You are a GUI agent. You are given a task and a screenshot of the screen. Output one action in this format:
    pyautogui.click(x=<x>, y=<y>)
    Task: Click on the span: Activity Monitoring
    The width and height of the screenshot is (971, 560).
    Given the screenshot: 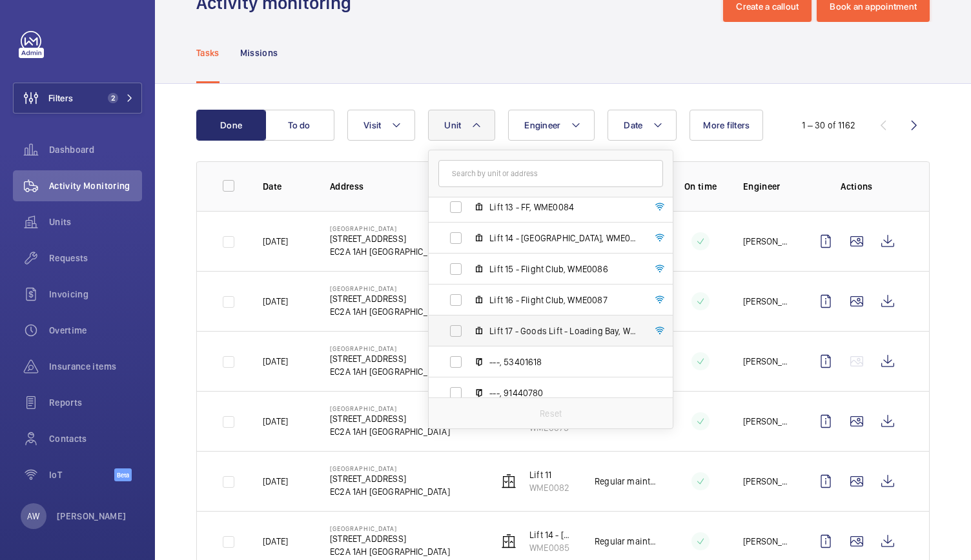 What is the action you would take?
    pyautogui.click(x=95, y=186)
    